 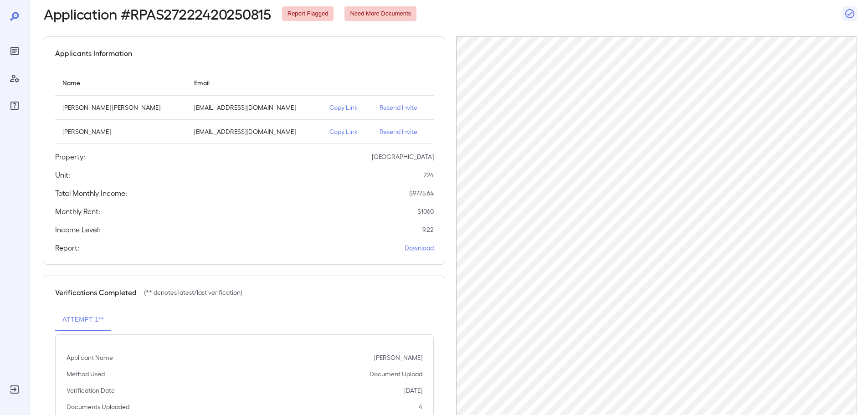 What do you see at coordinates (70, 157) in the screenshot?
I see `h5: Property:` at bounding box center [70, 157].